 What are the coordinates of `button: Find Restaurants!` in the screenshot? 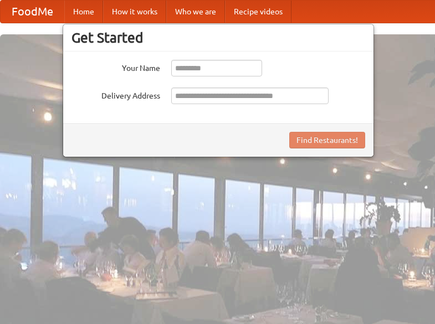 It's located at (327, 140).